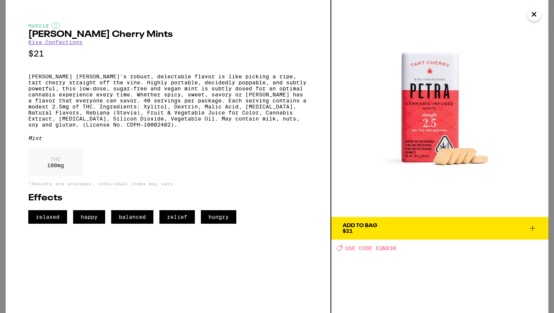  Describe the element at coordinates (55, 159) in the screenshot. I see `p: THC` at that location.